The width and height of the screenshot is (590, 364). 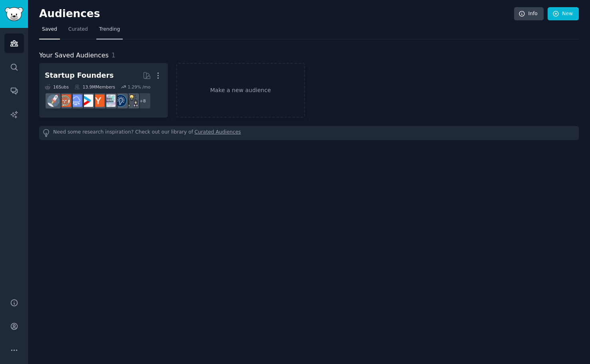 What do you see at coordinates (563, 14) in the screenshot?
I see `a: New` at bounding box center [563, 14].